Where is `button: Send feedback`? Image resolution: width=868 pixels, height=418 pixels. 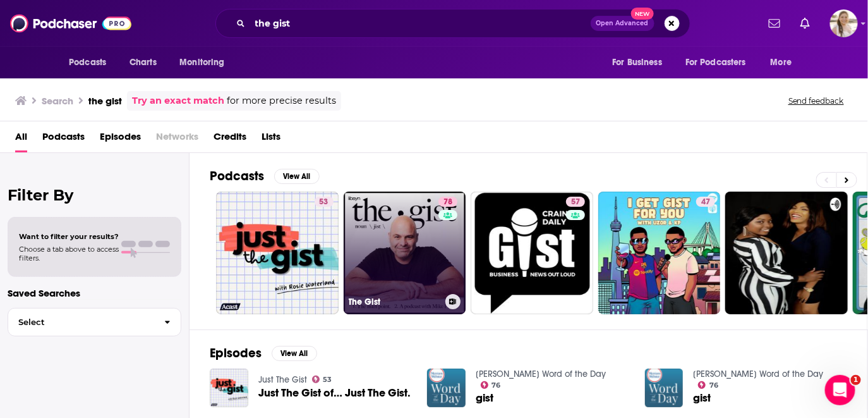 button: Send feedback is located at coordinates (816, 101).